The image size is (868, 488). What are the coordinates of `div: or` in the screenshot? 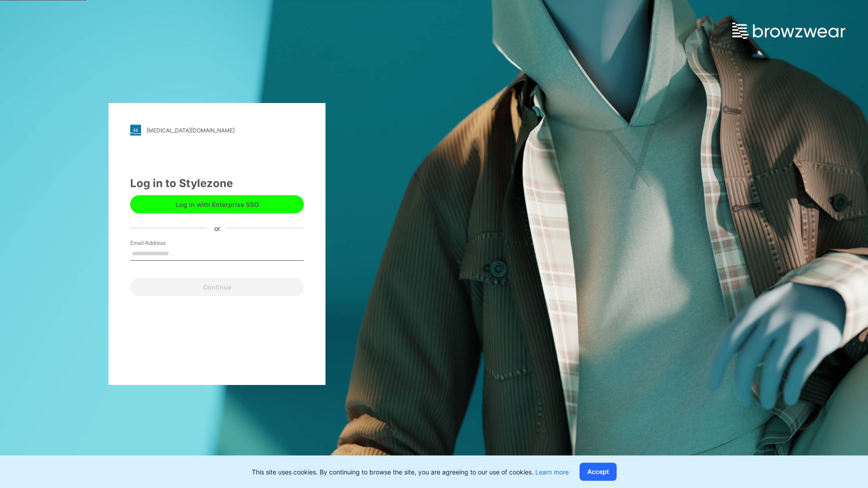 It's located at (217, 228).